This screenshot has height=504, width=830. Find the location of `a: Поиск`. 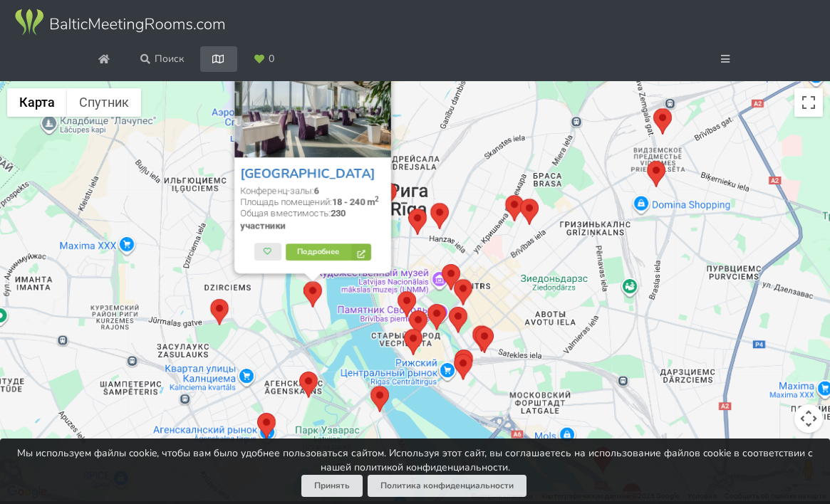

a: Поиск is located at coordinates (162, 59).